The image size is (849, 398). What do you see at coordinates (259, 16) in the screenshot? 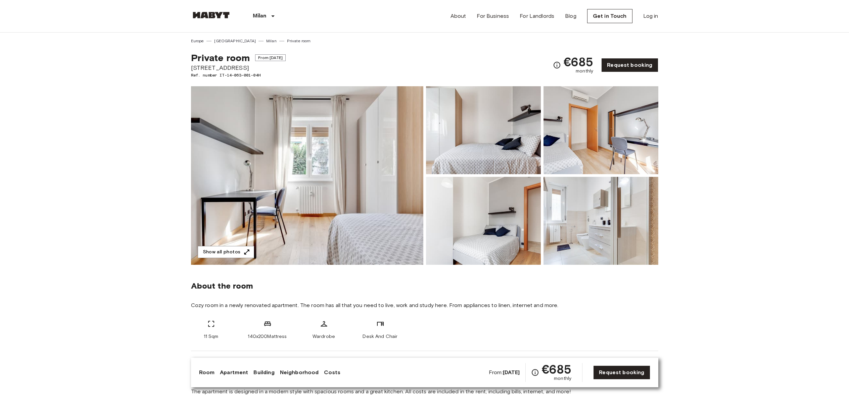
I see `p: Milan` at bounding box center [259, 16].